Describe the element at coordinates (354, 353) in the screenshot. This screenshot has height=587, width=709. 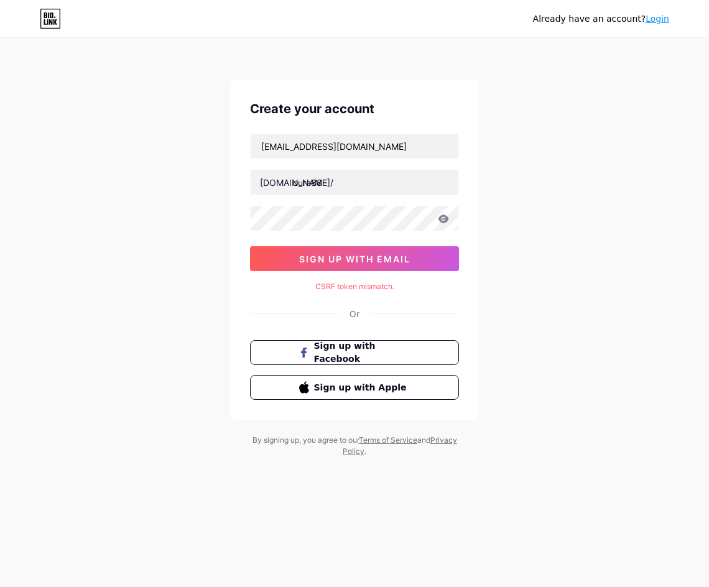
I see `button: Sign up with Facebook` at that location.